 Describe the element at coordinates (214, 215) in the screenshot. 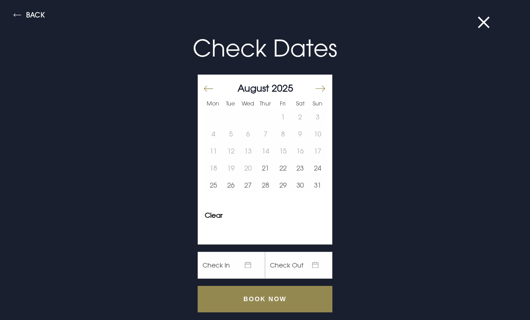

I see `button: Clear` at that location.